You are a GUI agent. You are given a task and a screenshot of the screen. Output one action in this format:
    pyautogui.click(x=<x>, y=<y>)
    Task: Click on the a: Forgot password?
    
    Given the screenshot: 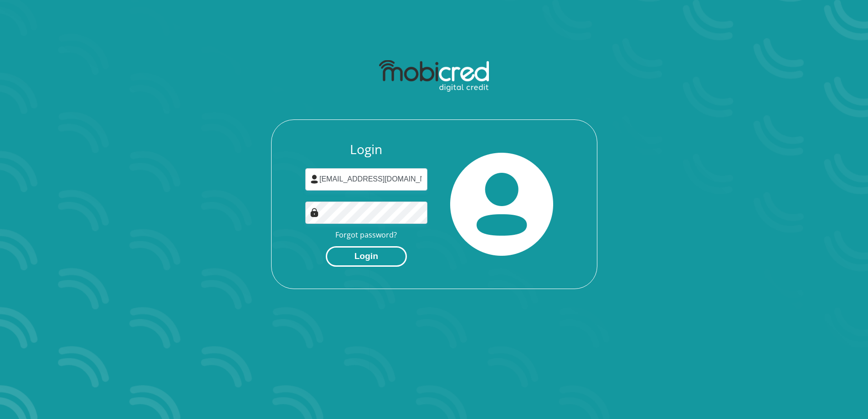 What is the action you would take?
    pyautogui.click(x=366, y=234)
    